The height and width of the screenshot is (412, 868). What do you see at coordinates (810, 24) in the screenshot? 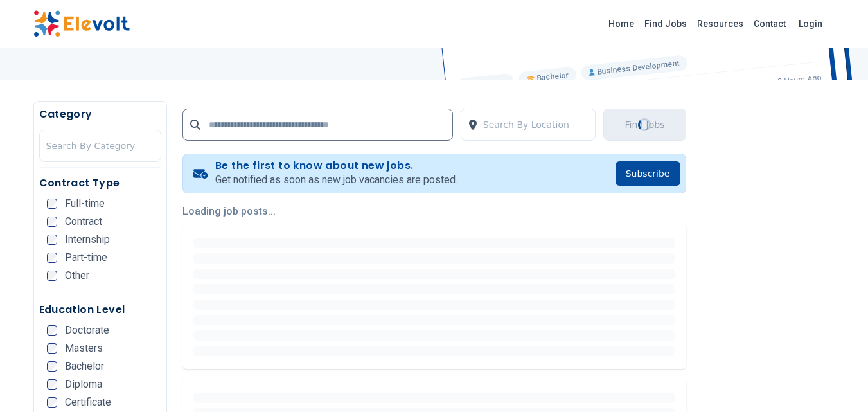
I see `a: Login` at bounding box center [810, 24].